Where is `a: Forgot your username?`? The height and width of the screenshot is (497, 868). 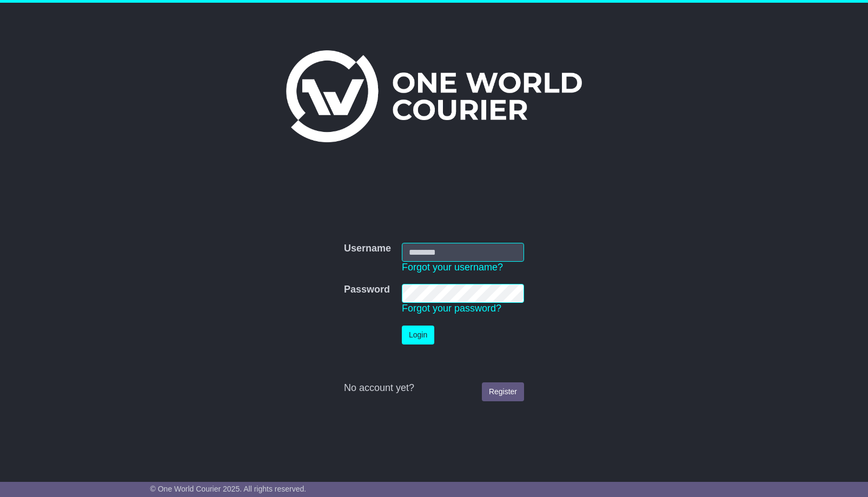
a: Forgot your username? is located at coordinates (452, 267).